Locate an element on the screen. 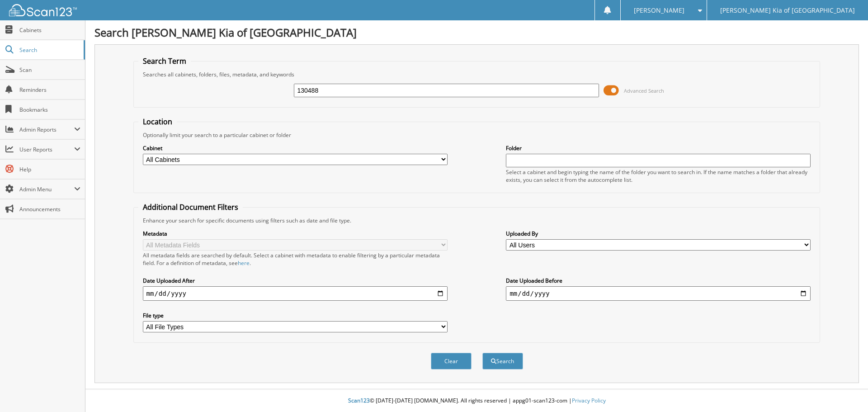 The image size is (868, 412). a: here is located at coordinates (244, 263).